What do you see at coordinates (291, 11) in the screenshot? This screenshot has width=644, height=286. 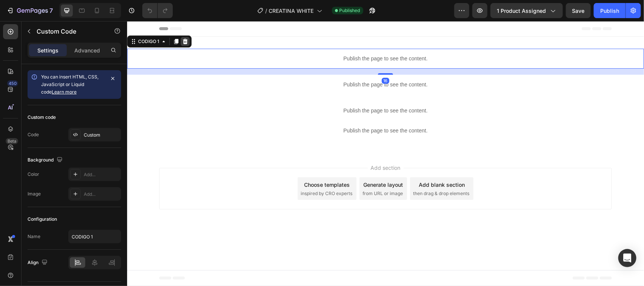 I see `span: CREATINA WHITE` at bounding box center [291, 11].